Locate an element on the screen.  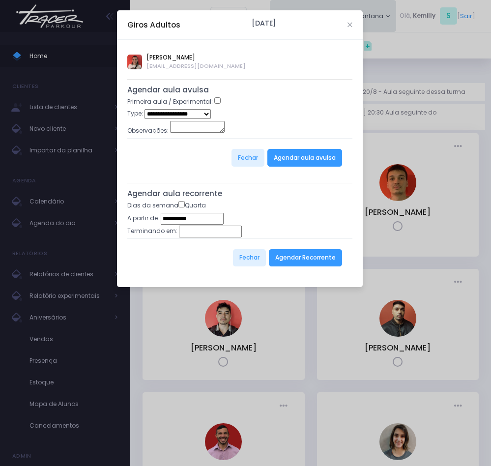
label: Quarta is located at coordinates (192, 206).